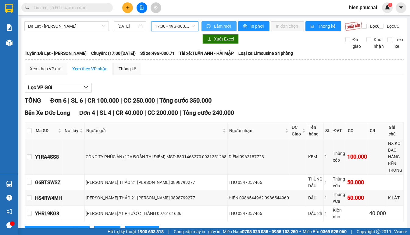 This screenshot has height=235, width=410. What do you see at coordinates (208, 113) in the screenshot?
I see `span: Tổng cước 240.000` at bounding box center [208, 113].